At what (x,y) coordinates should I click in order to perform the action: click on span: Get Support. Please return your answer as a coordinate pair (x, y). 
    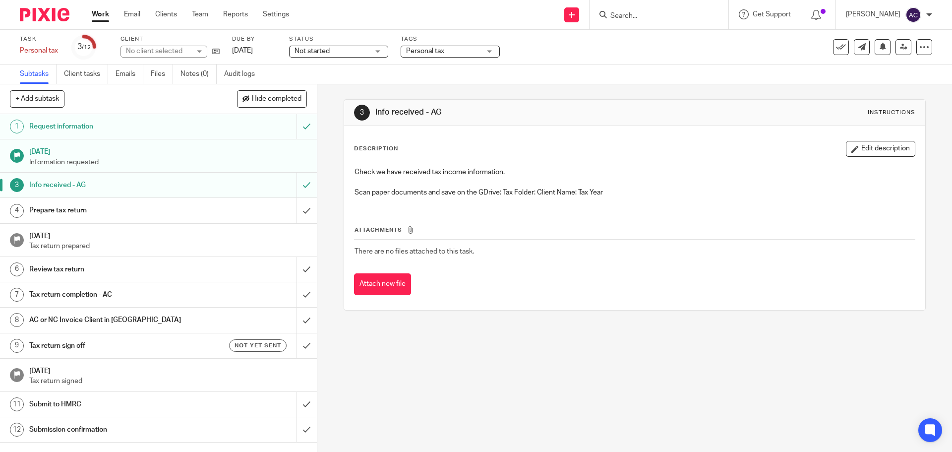
    Looking at the image, I should click on (771, 14).